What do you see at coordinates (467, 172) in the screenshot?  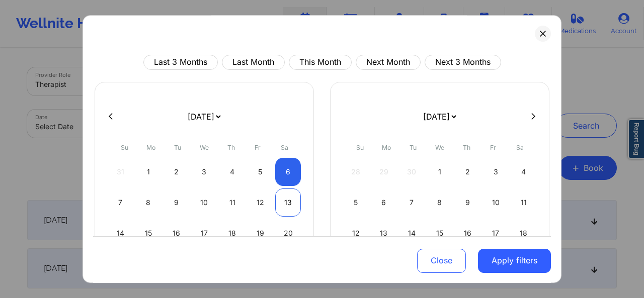 I see `div: Thu Oct 02 2025` at bounding box center [467, 172].